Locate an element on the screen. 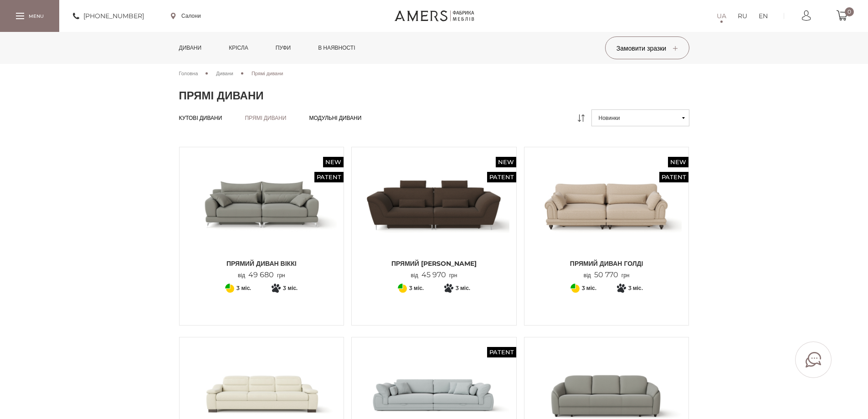  a: Салони is located at coordinates (186, 16).